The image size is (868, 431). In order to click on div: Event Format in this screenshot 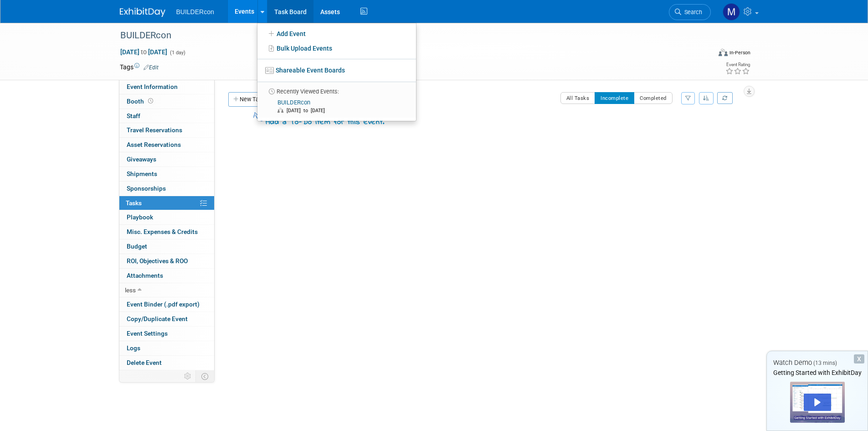, I will do `click(704, 55)`.